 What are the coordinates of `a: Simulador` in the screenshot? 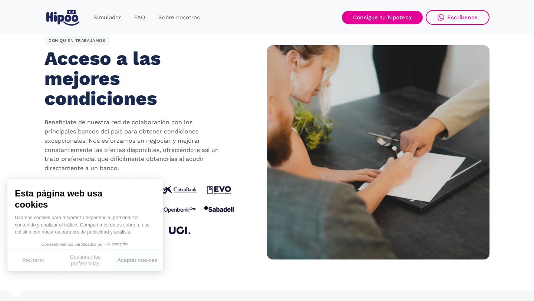 It's located at (107, 17).